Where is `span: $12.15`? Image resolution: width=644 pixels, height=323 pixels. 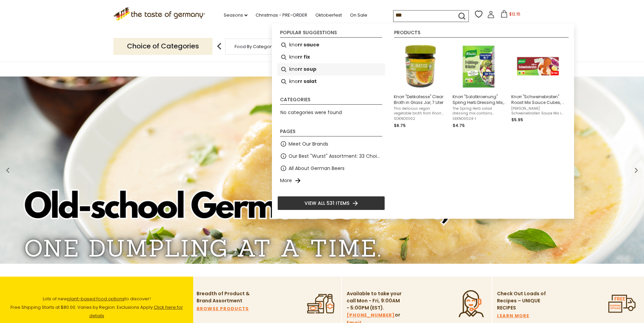
span: $12.15 is located at coordinates (514, 14).